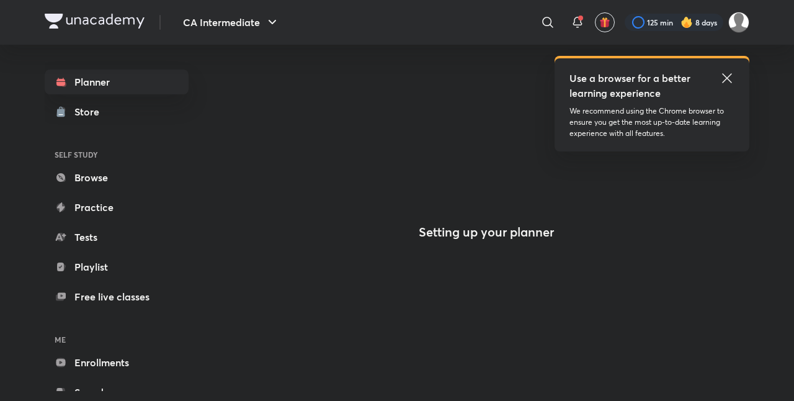 Image resolution: width=794 pixels, height=401 pixels. I want to click on a: Free live classes, so click(117, 296).